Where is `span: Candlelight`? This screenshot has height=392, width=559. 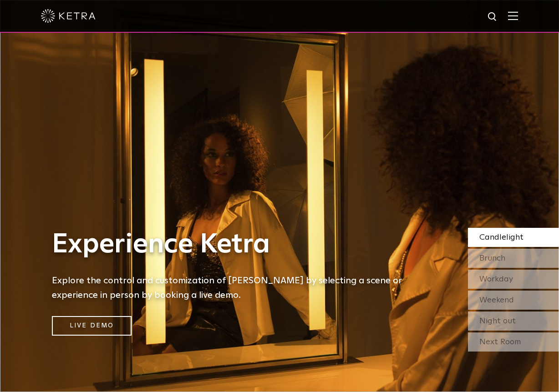
span: Candlelight is located at coordinates (501, 238).